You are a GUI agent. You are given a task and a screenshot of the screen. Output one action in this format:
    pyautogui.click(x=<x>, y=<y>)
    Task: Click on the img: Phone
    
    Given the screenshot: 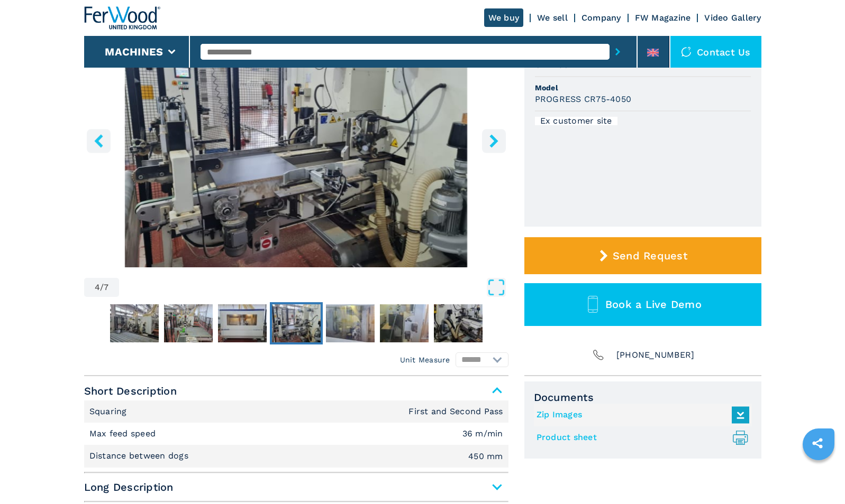 What is the action you would take?
    pyautogui.click(x=598, y=355)
    